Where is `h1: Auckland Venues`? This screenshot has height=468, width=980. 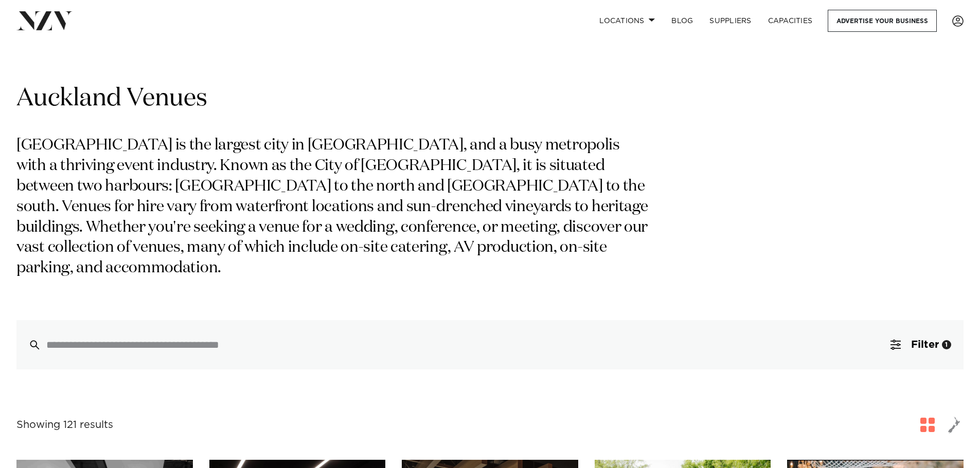
h1: Auckland Venues is located at coordinates (490, 98).